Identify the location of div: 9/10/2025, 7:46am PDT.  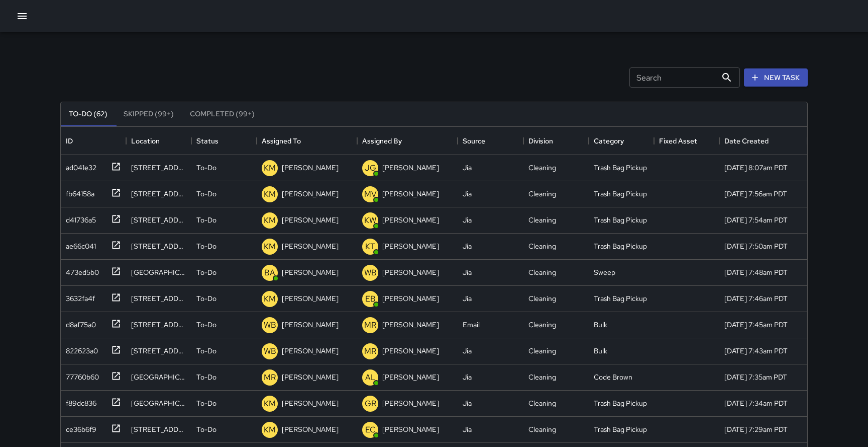
(757, 299).